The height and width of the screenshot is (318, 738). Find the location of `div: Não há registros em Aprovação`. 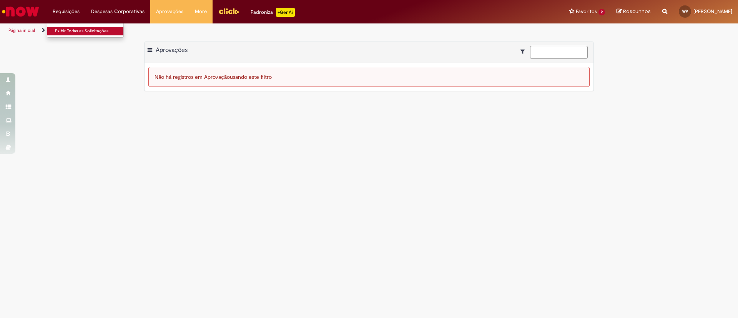

div: Não há registros em Aprovação is located at coordinates (369, 77).